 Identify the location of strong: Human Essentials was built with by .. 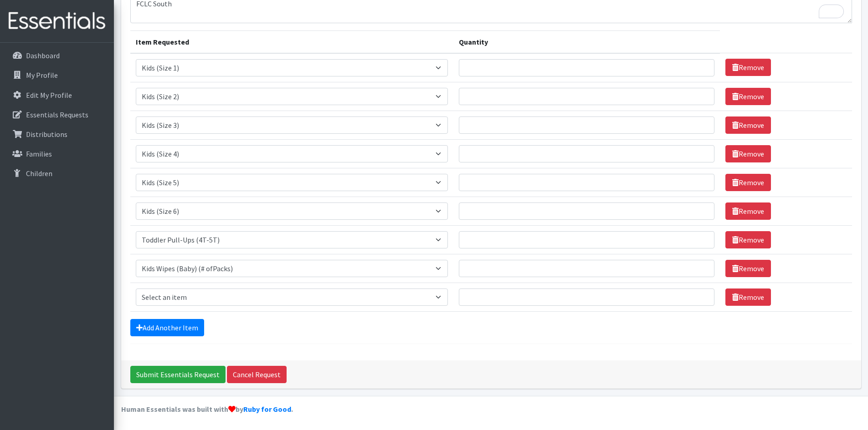
(206, 409).